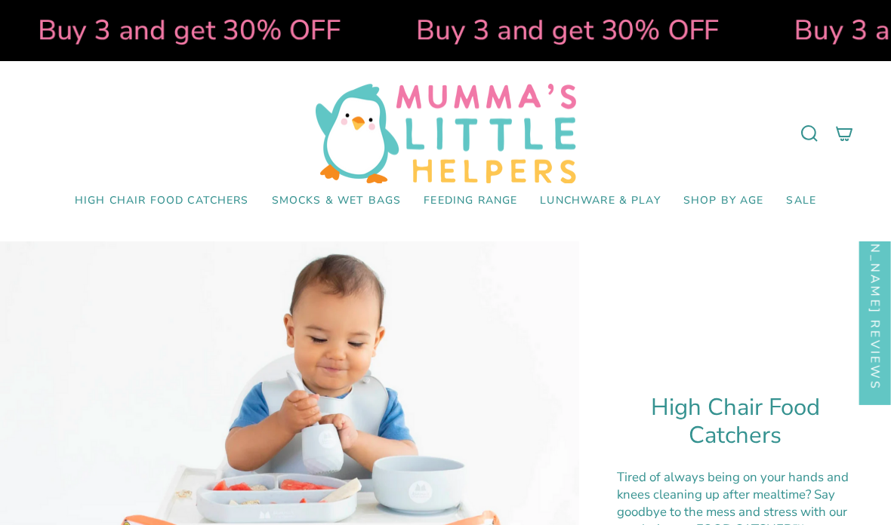  I want to click on div: Click to open Judge.me floating reviews tab, so click(875, 278).